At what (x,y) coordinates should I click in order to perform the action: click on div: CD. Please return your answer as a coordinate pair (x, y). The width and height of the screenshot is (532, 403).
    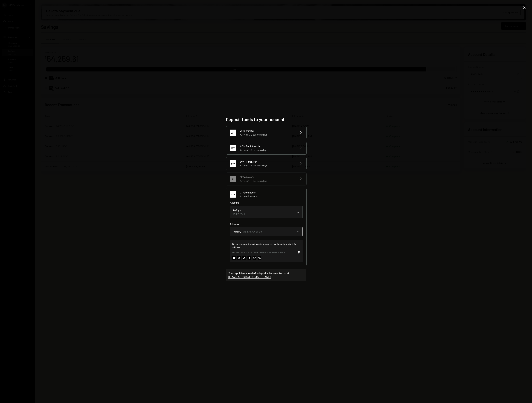
    Looking at the image, I should click on (233, 194).